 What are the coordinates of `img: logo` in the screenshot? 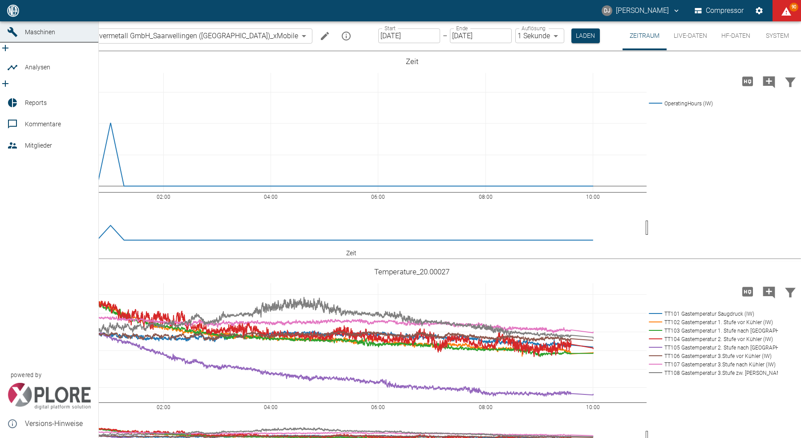 It's located at (13, 10).